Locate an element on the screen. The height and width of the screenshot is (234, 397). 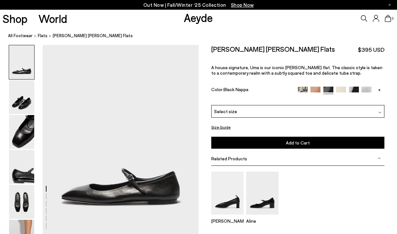
a: Aline Leather Mary-Jane Pumps Aline is located at coordinates (262, 217).